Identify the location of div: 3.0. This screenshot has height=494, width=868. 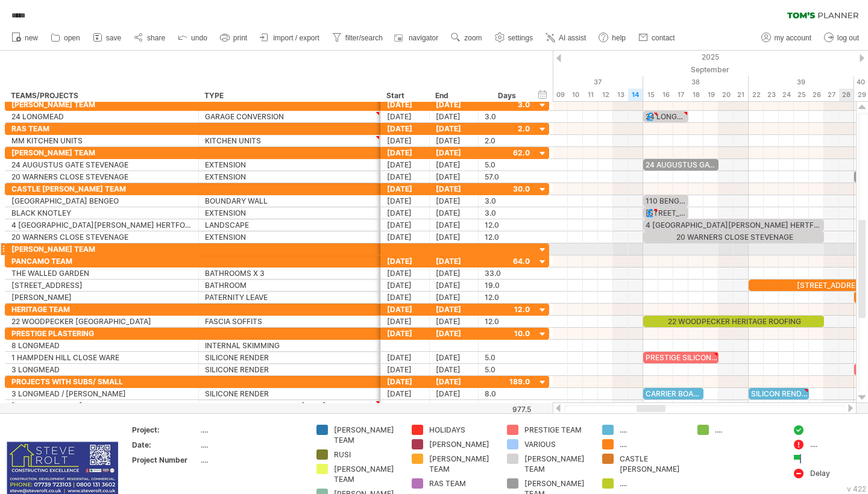
(507, 201).